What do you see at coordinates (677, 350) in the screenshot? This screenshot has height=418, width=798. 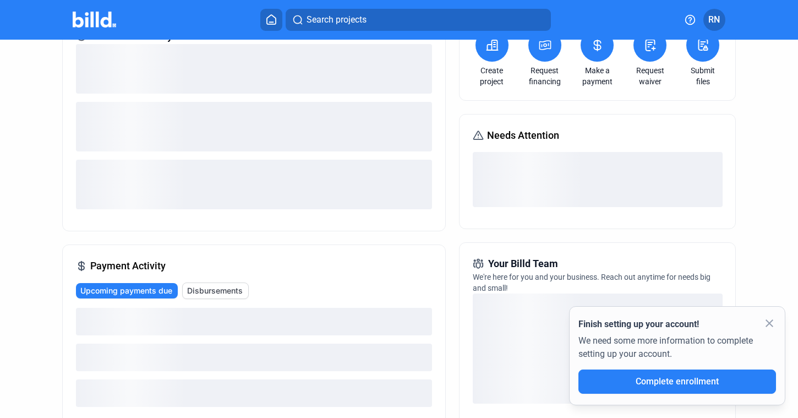 I see `div: We need some more information to complete setting up your account.` at bounding box center [677, 350].